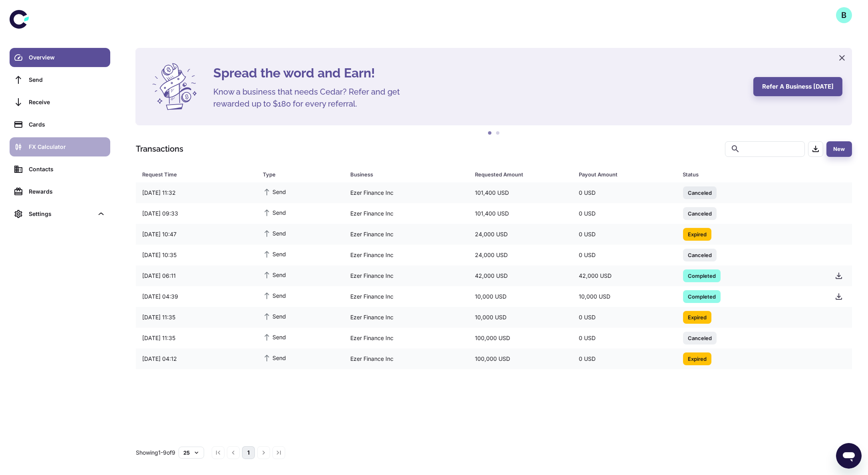 This screenshot has height=475, width=868. What do you see at coordinates (843, 15) in the screenshot?
I see `div: B` at bounding box center [843, 15].